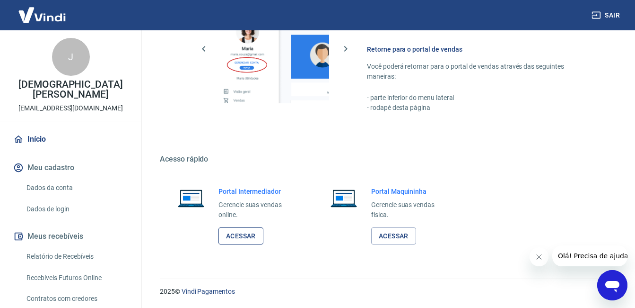 Image resolution: width=635 pixels, height=308 pixels. What do you see at coordinates (386, 159) in the screenshot?
I see `h5: Acesso rápido` at bounding box center [386, 159].